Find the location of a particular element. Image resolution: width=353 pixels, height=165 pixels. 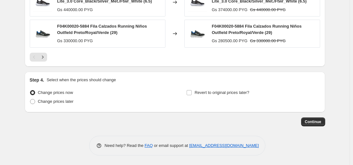

strike: Gs 440000.00 PYG is located at coordinates (268, 10).